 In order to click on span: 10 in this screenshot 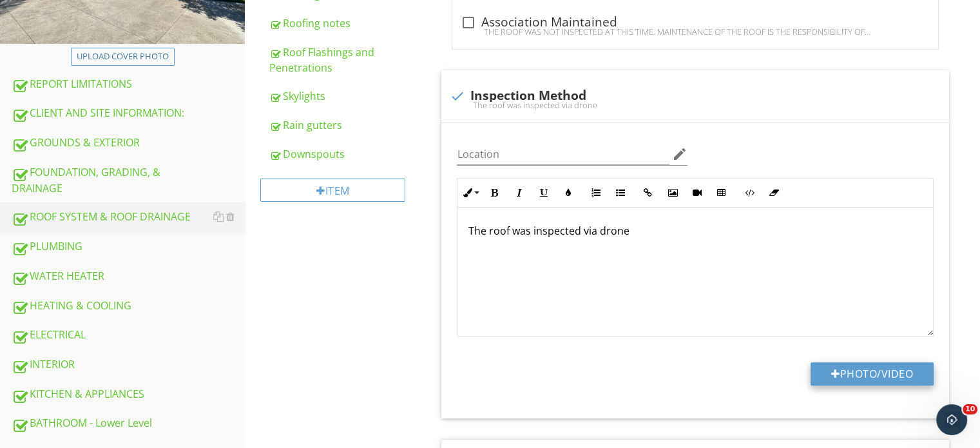, I will do `click(970, 409)`.